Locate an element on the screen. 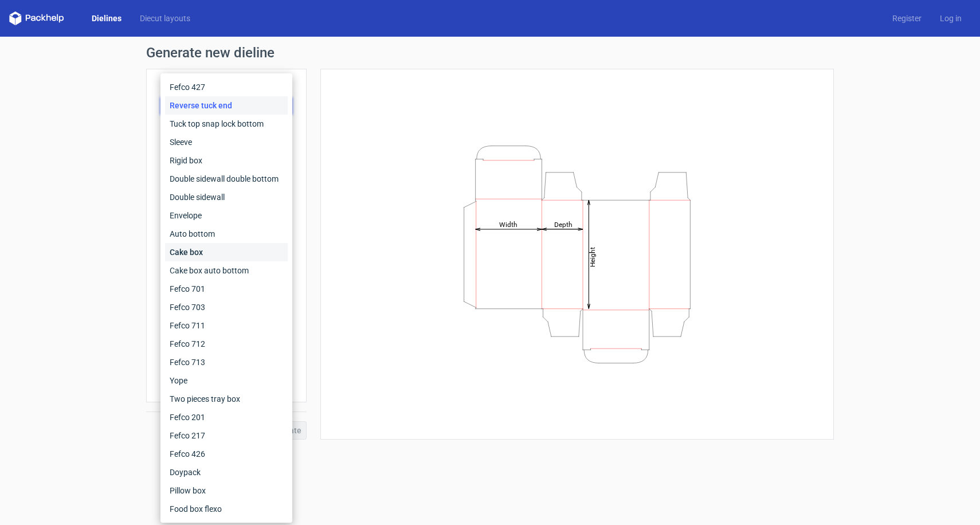 The height and width of the screenshot is (525, 980). div: Envelope is located at coordinates (226, 215).